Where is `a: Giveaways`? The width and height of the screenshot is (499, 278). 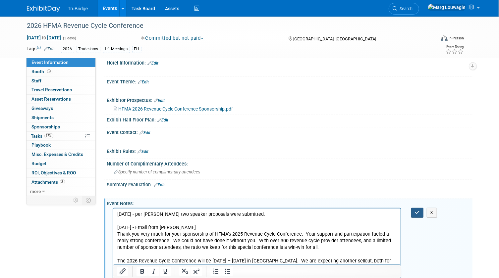 a: Giveaways is located at coordinates (61, 108).